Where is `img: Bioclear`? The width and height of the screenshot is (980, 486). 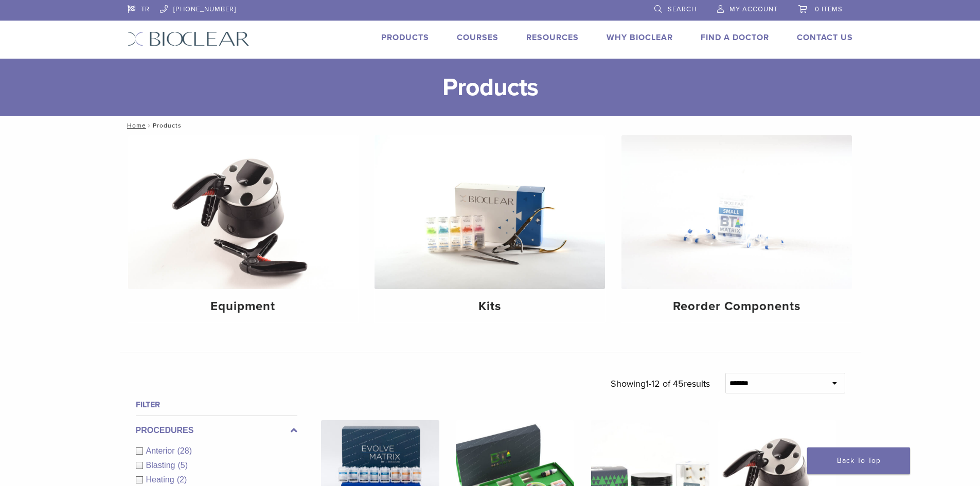 img: Bioclear is located at coordinates (188, 39).